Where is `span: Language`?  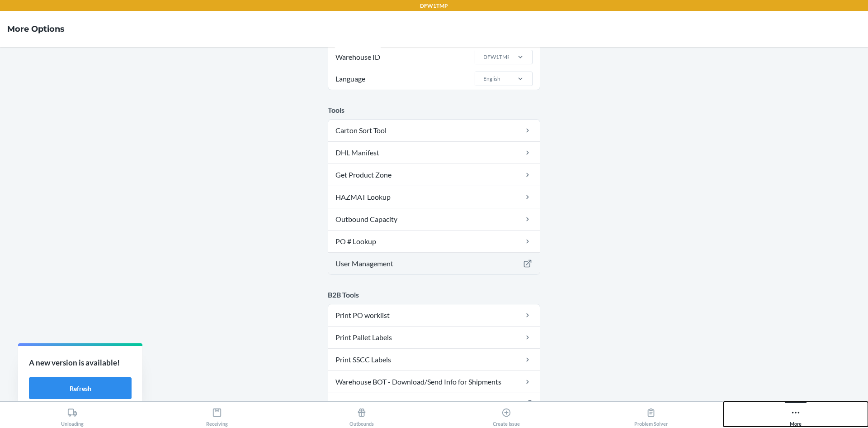 span: Language is located at coordinates (351, 79).